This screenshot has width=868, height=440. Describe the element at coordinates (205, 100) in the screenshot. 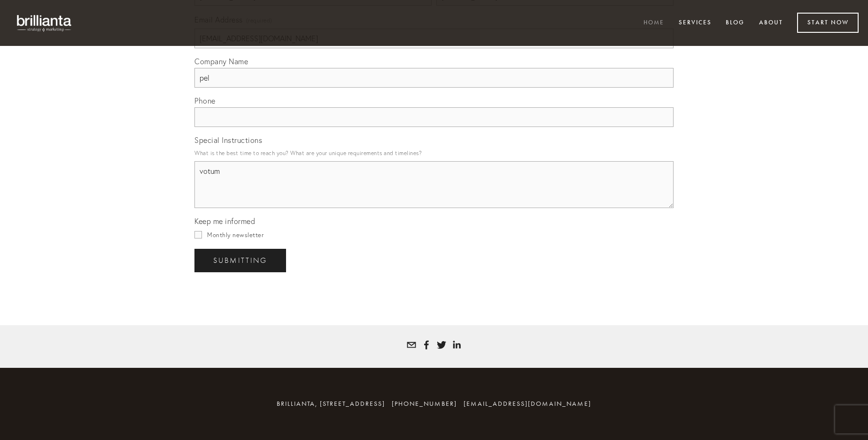

I see `span: Phone` at that location.